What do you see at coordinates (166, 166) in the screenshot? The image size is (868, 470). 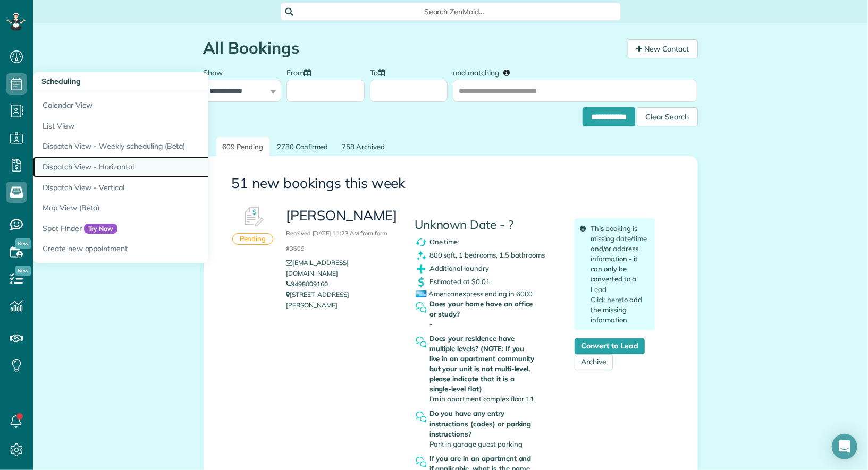 I see `a: Dispatch View - Horizontal` at bounding box center [166, 166].